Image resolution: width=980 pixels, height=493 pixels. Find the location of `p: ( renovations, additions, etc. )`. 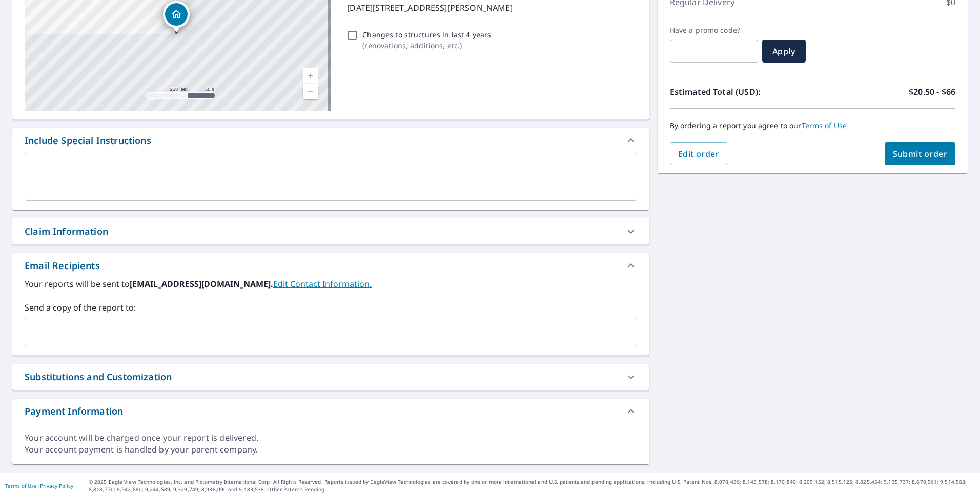

p: ( renovations, additions, etc. ) is located at coordinates (427, 45).